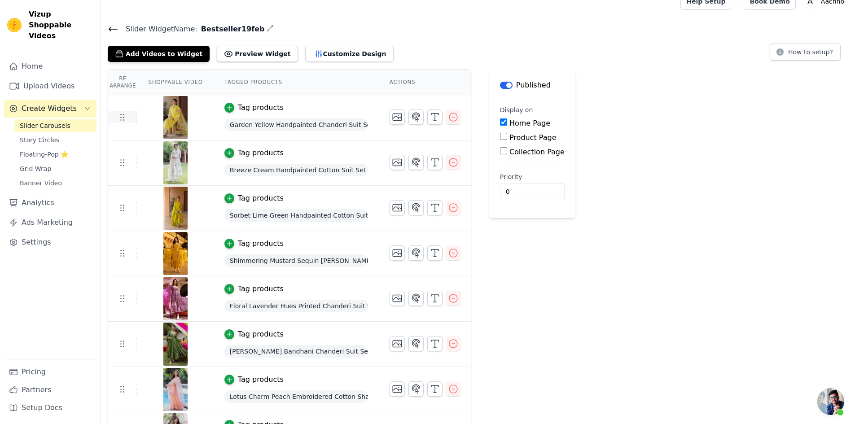  I want to click on th: Re Arrange, so click(122, 82).